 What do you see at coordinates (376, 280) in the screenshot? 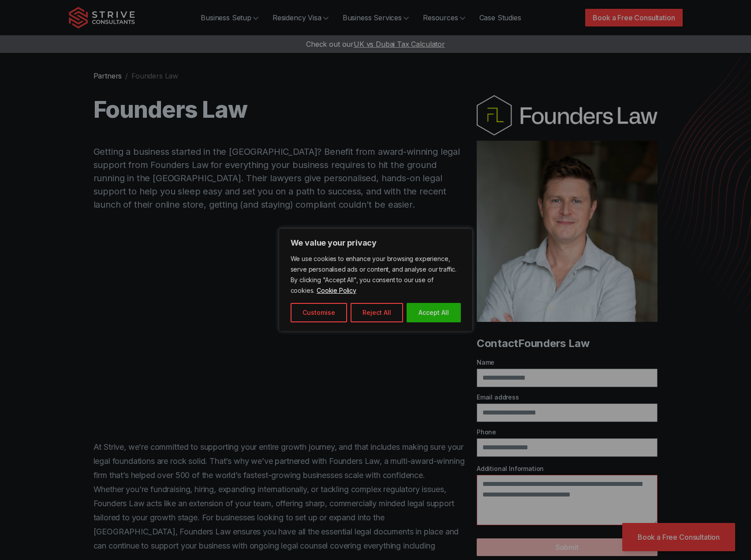
I see `div: We value your privacy` at bounding box center [376, 280].